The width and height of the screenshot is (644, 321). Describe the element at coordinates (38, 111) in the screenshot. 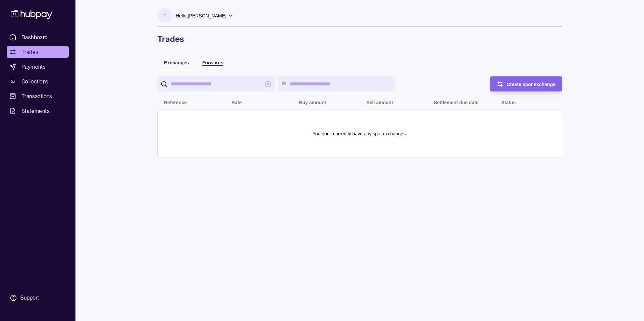

I see `a: Statements` at that location.